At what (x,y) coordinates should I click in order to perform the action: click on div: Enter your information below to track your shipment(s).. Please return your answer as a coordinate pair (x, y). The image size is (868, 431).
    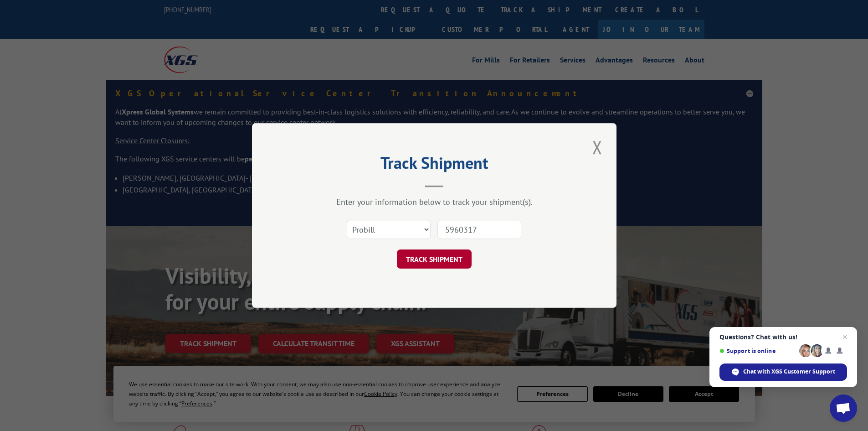
    Looking at the image, I should click on (434, 201).